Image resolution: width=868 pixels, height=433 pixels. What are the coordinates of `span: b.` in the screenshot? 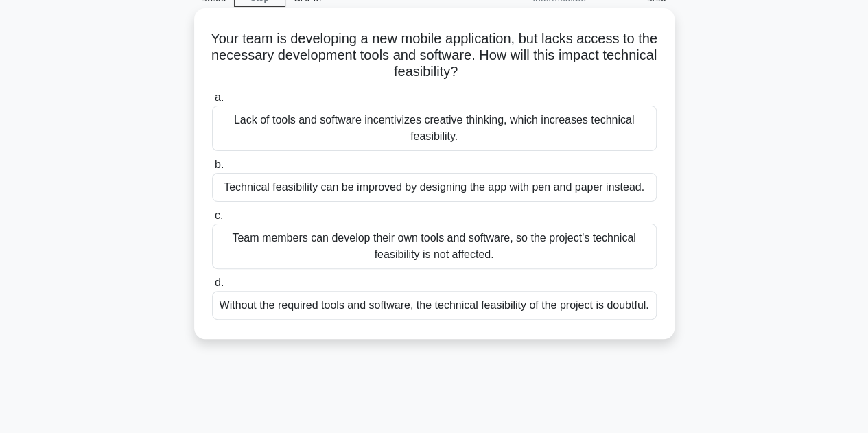 It's located at (219, 164).